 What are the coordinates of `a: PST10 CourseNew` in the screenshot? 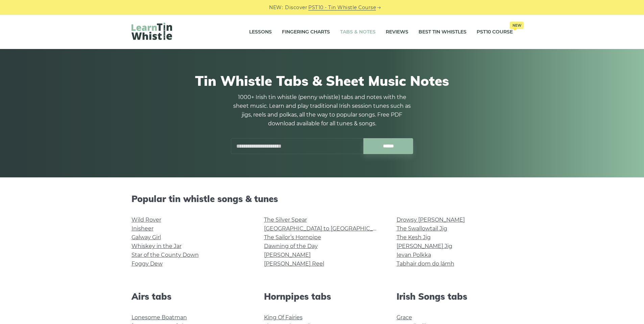 It's located at (494, 32).